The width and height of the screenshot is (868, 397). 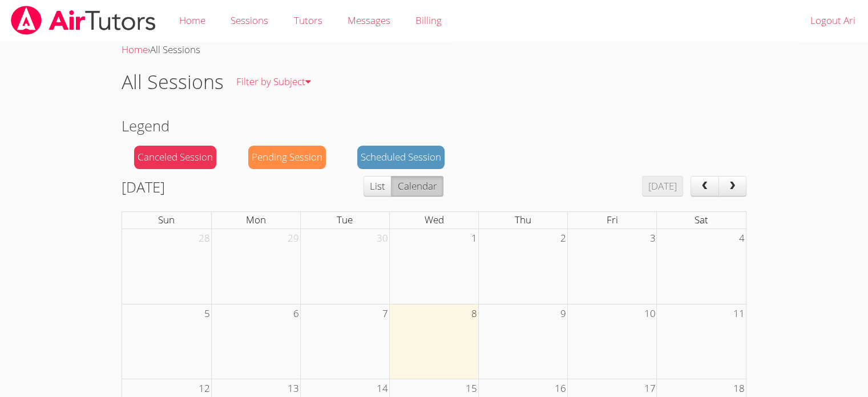 I want to click on span: 5, so click(x=207, y=313).